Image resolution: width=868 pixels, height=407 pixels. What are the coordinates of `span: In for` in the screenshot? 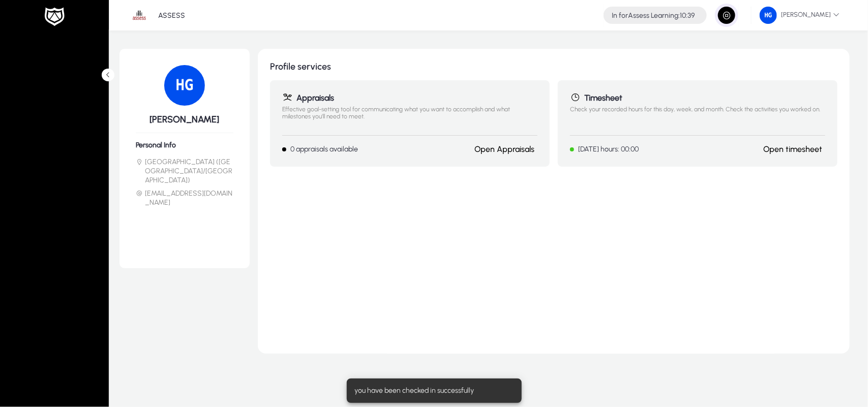 It's located at (620, 15).